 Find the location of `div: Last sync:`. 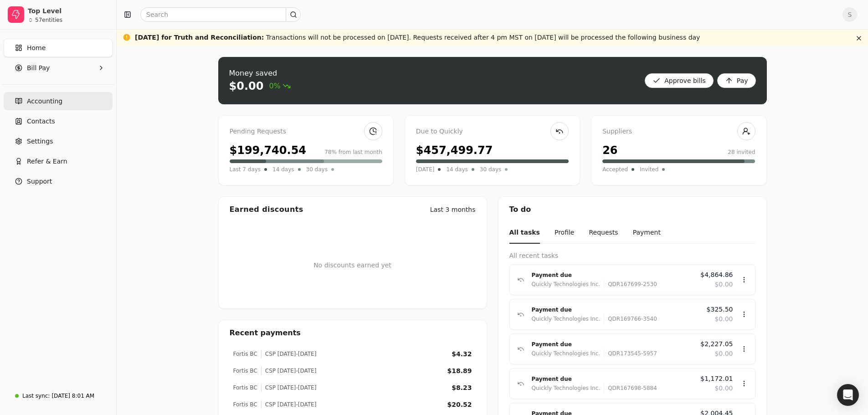

div: Last sync: is located at coordinates (36, 396).